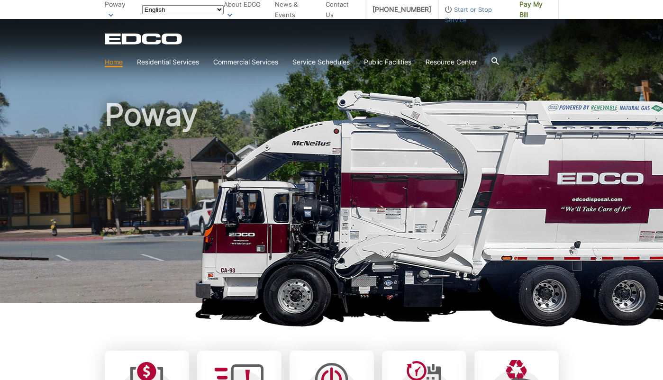  What do you see at coordinates (168, 62) in the screenshot?
I see `a: Residential Services` at bounding box center [168, 62].